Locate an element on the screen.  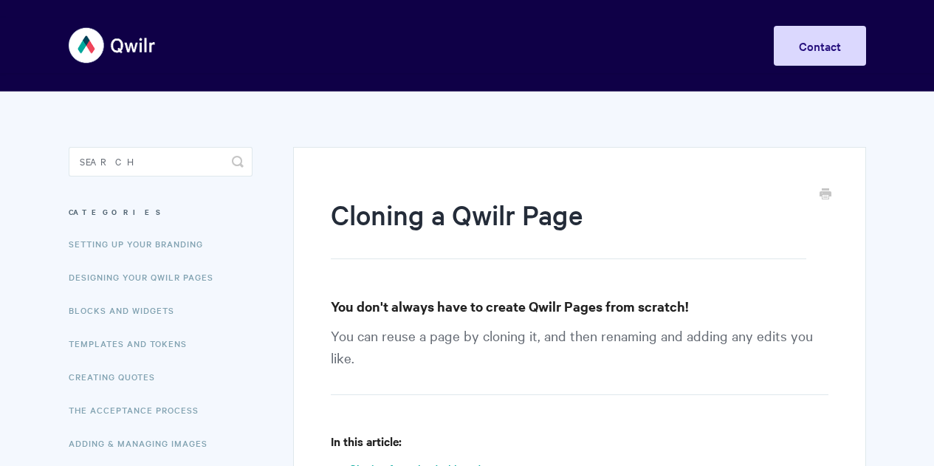
a: Setting up your Branding is located at coordinates (141, 244).